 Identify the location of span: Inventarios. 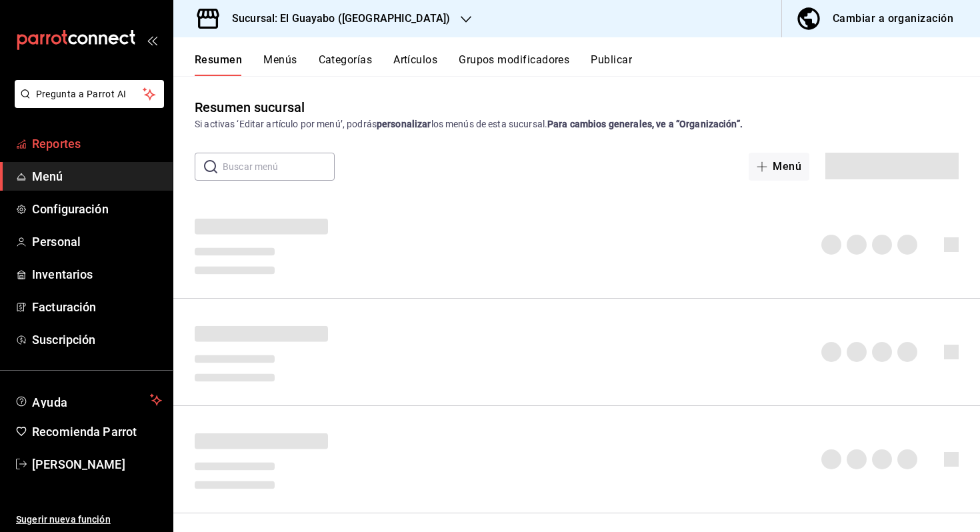
(96, 274).